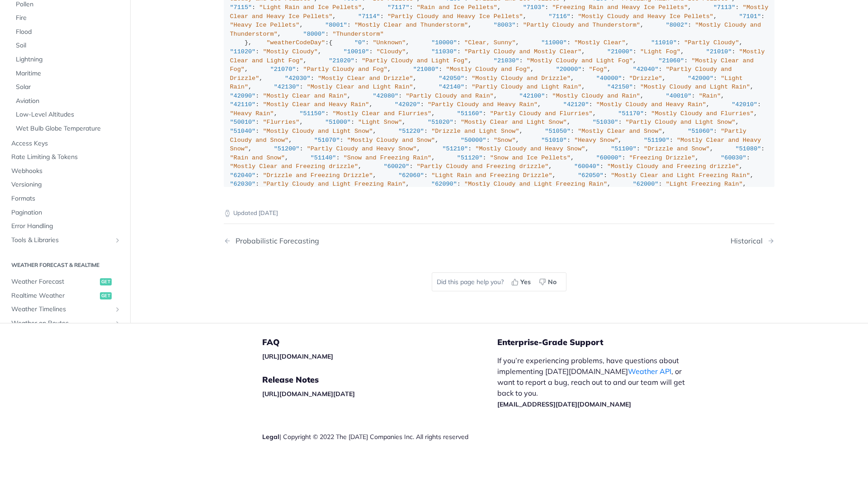  I want to click on span: Formats, so click(66, 199).